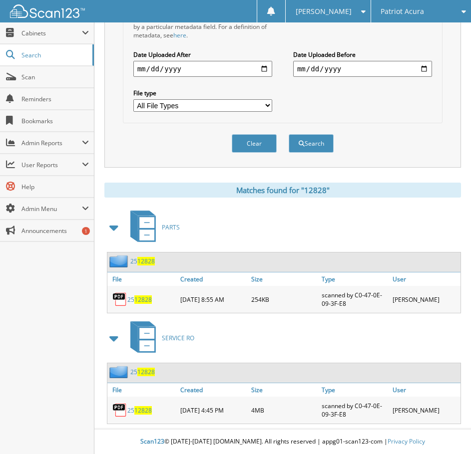  Describe the element at coordinates (55, 77) in the screenshot. I see `span: Scan` at that location.